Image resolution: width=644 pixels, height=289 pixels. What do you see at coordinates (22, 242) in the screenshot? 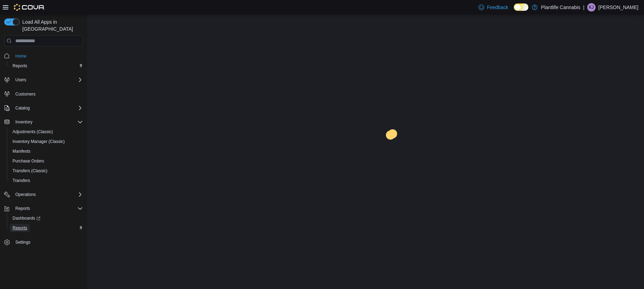
I see `a: Settings` at bounding box center [22, 242].